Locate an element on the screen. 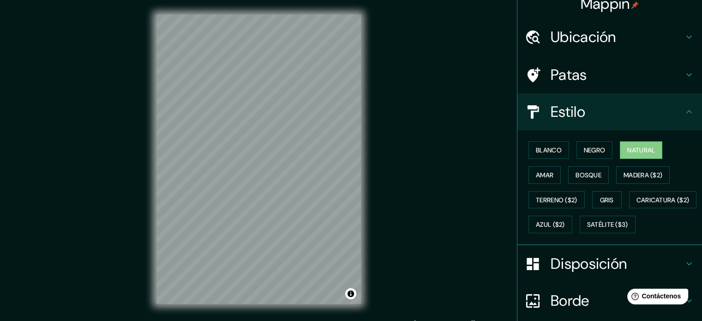 Image resolution: width=702 pixels, height=321 pixels. div: Estilo is located at coordinates (610, 112).